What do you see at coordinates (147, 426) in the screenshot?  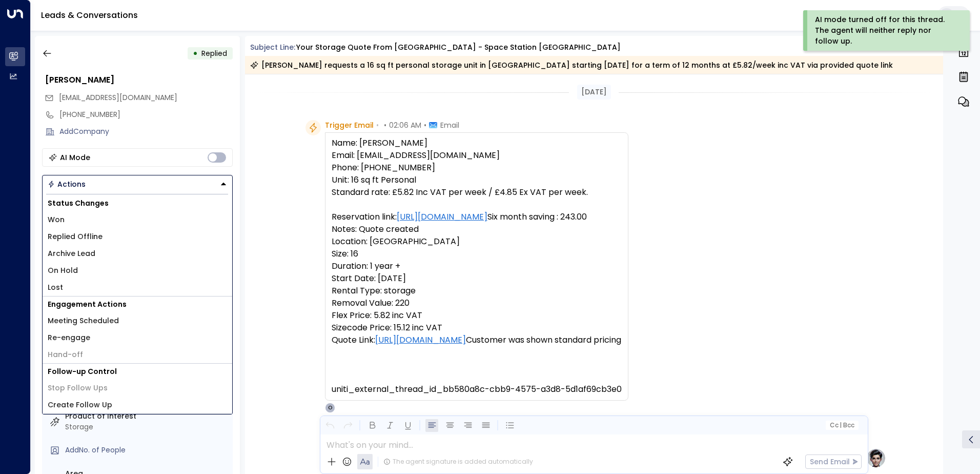 I see `div: Storage` at bounding box center [147, 426].